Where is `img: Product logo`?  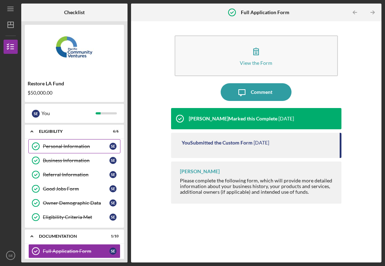 img: Product logo is located at coordinates (74, 50).